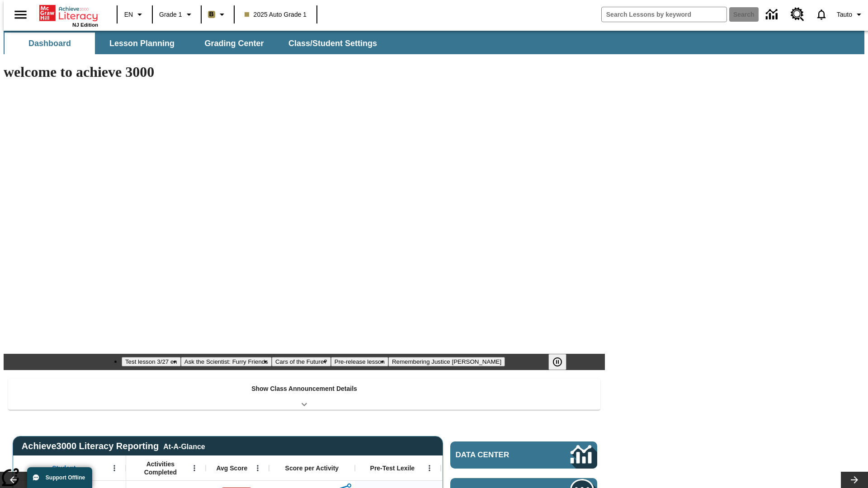 This screenshot has width=868, height=488. I want to click on div: Pause, so click(562, 362).